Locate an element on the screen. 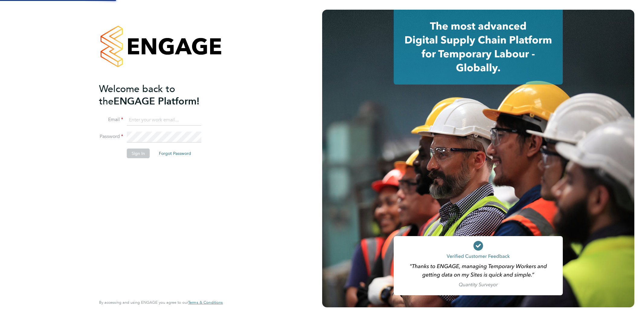  input: Enter your work email... is located at coordinates (164, 120).